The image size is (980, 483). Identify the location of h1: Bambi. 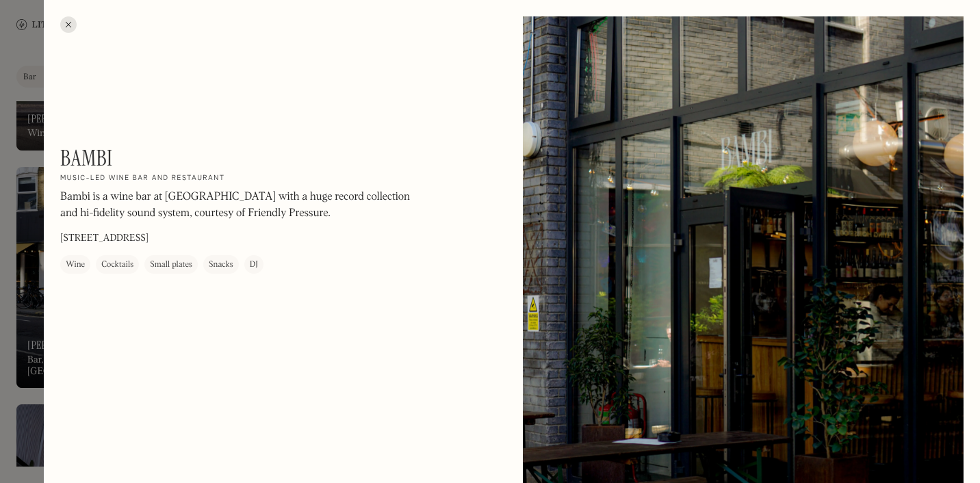
(86, 158).